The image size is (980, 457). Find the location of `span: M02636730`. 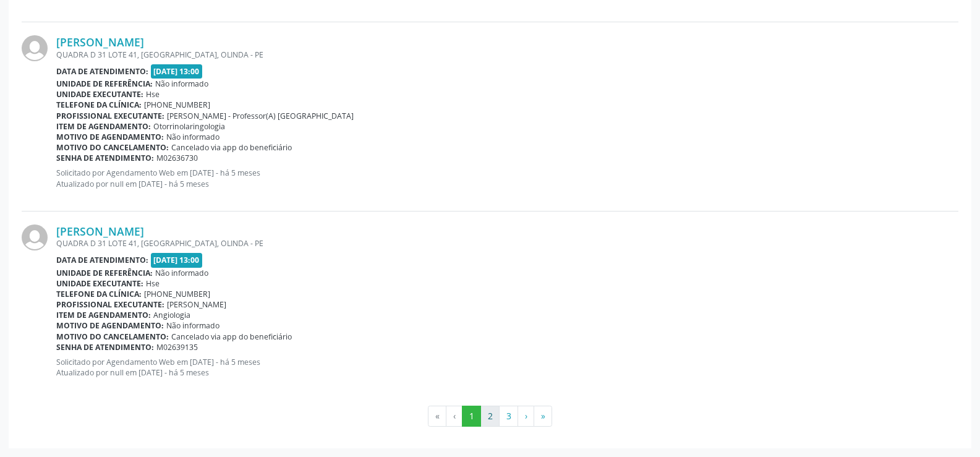

span: M02636730 is located at coordinates (177, 158).